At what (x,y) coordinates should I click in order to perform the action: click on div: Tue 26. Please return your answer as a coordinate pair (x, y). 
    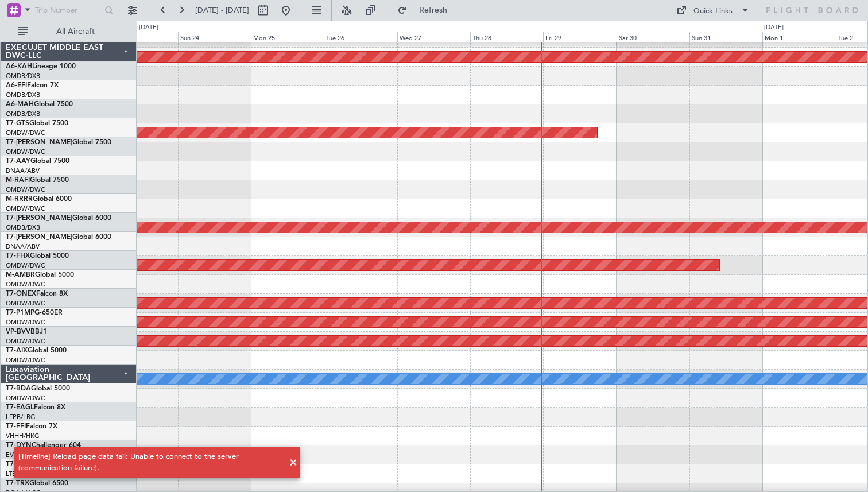
    Looking at the image, I should click on (360, 37).